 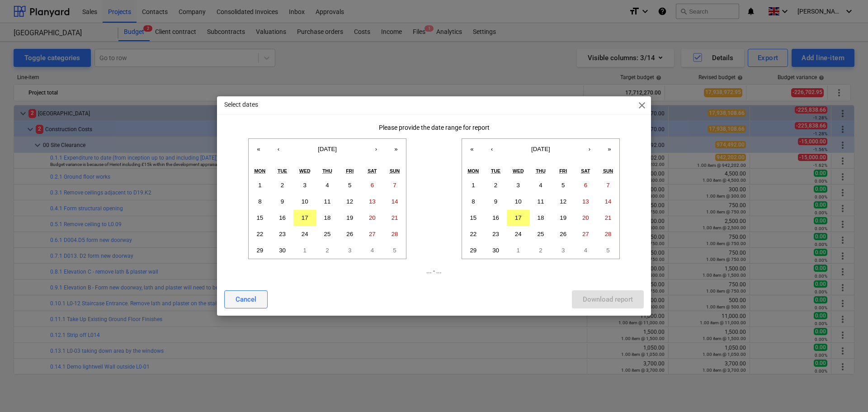 I want to click on abbr: 24 September 2025, so click(x=304, y=234).